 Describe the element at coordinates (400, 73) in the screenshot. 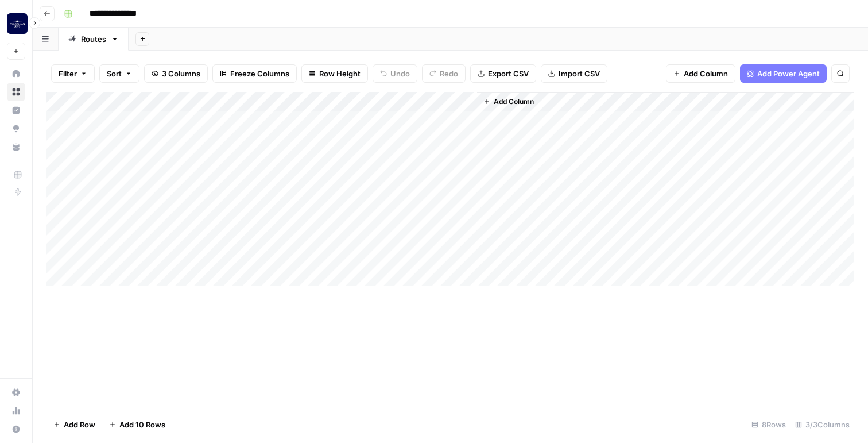

I see `span: Undo` at that location.